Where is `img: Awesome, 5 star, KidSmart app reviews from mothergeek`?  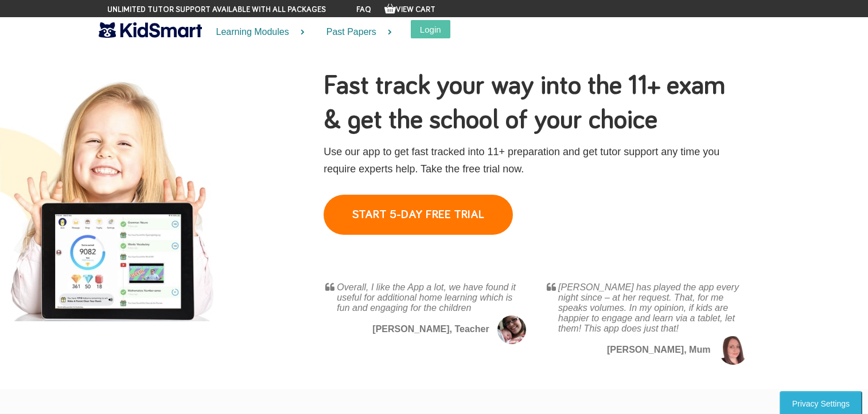 img: Awesome, 5 star, KidSmart app reviews from mothergeek is located at coordinates (551, 287).